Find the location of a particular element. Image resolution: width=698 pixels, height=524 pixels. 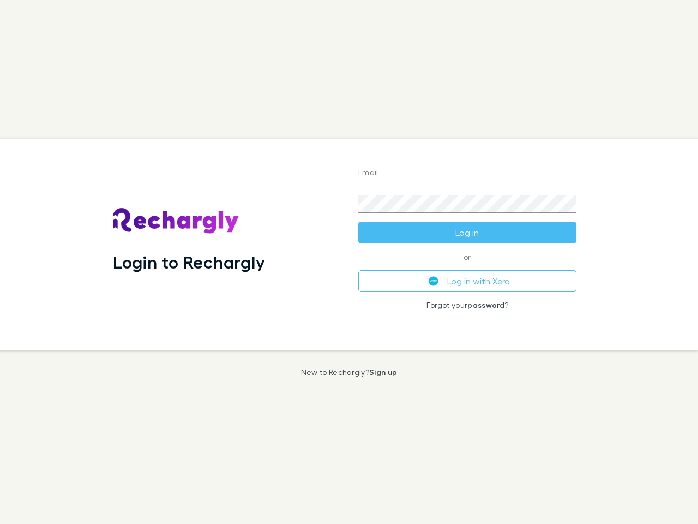

h1: Login to Rechargly is located at coordinates (189, 262).